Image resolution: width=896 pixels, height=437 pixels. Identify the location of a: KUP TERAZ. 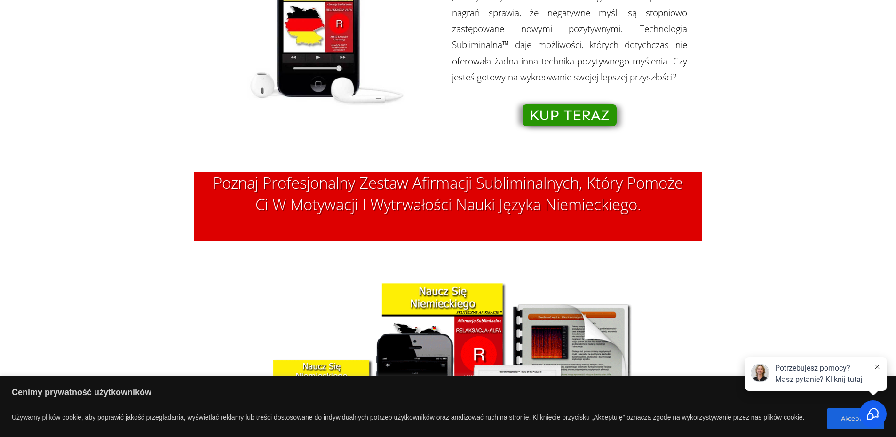
(570, 115).